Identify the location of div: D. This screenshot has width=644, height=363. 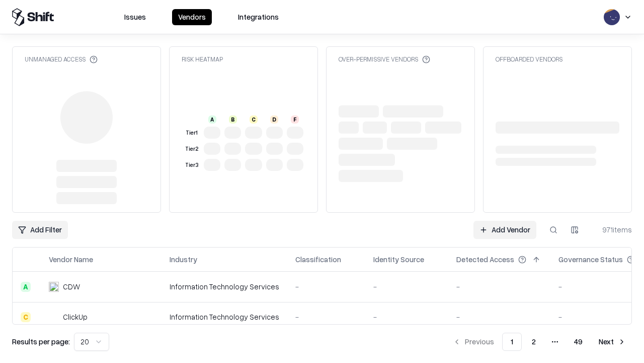
(274, 119).